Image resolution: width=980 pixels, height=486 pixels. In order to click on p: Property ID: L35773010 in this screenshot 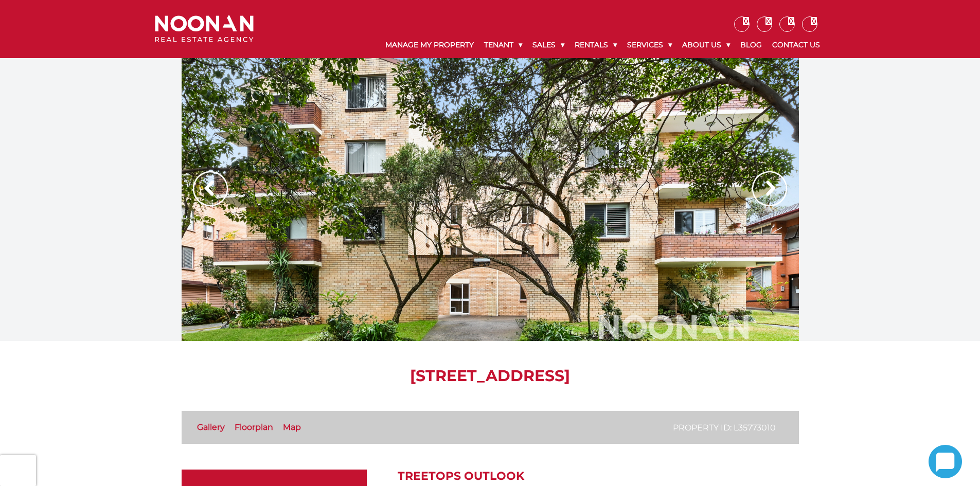, I will do `click(724, 428)`.